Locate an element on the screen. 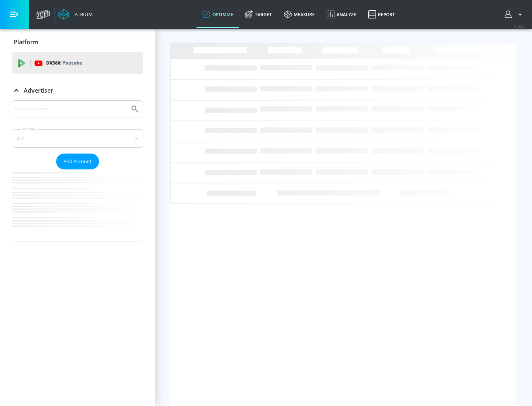 This screenshot has width=532, height=406. div: DV360: Youtube is located at coordinates (78, 63).